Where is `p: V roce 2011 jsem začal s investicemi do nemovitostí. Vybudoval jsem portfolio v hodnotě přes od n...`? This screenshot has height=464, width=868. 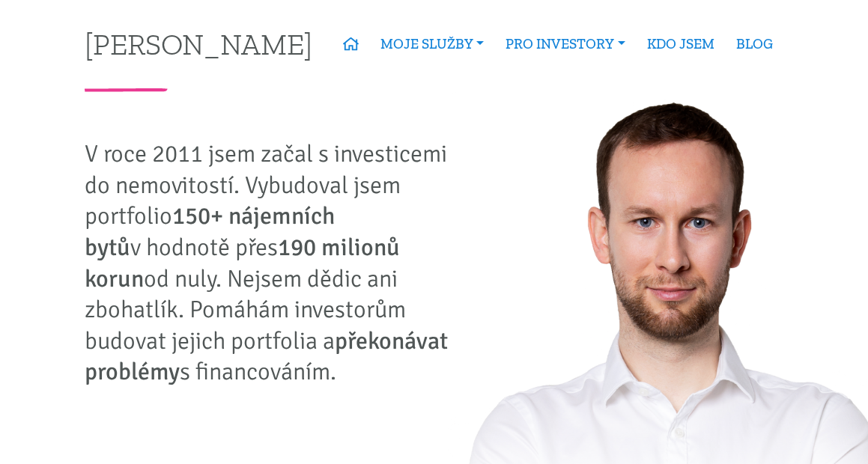
p: V roce 2011 jsem začal s investicemi do nemovitostí. Vybudoval jsem portfolio v hodnotě přes od n... is located at coordinates (284, 263).